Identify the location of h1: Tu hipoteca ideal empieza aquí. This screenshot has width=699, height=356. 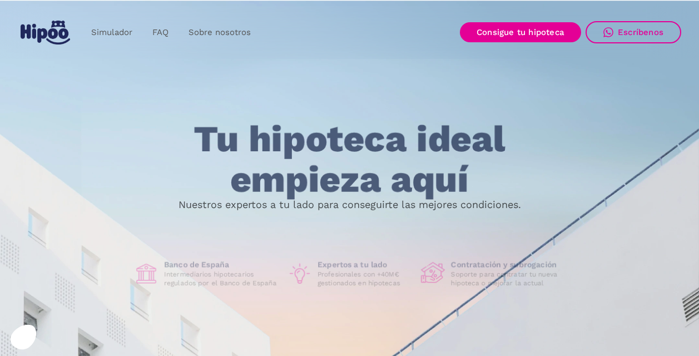
(349, 159).